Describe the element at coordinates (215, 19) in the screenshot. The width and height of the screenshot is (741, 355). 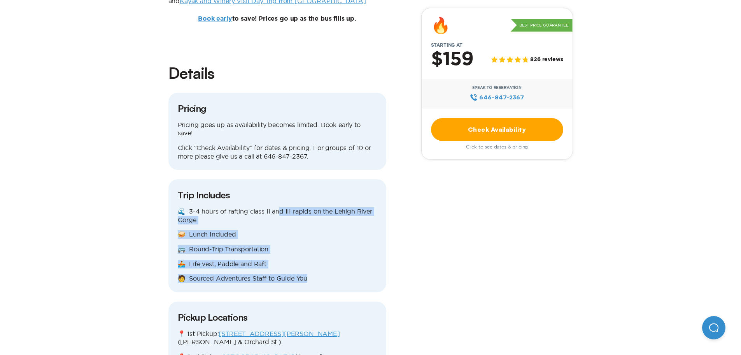
I see `a: Book early` at that location.